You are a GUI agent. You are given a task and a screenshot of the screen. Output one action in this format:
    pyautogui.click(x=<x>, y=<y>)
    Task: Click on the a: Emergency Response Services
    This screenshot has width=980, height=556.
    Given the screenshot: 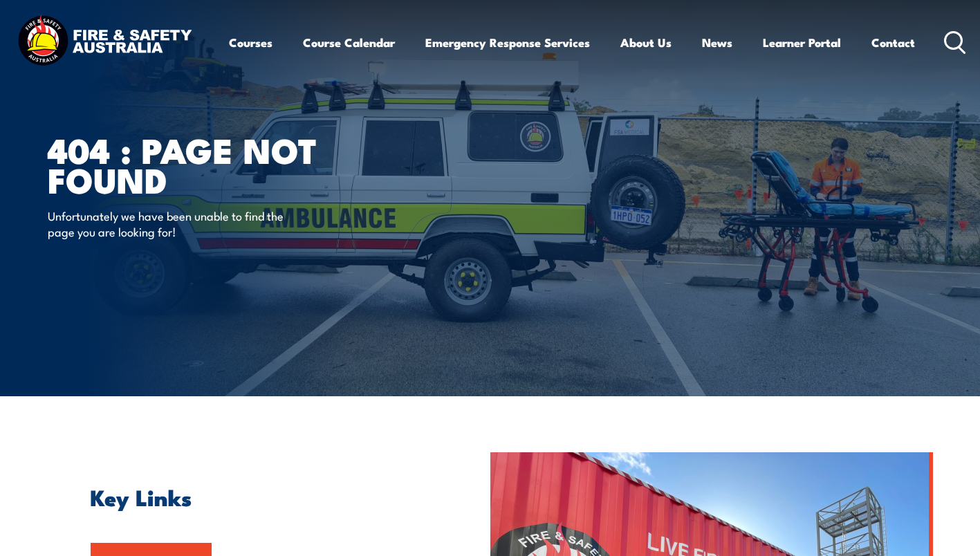 What is the action you would take?
    pyautogui.click(x=507, y=43)
    